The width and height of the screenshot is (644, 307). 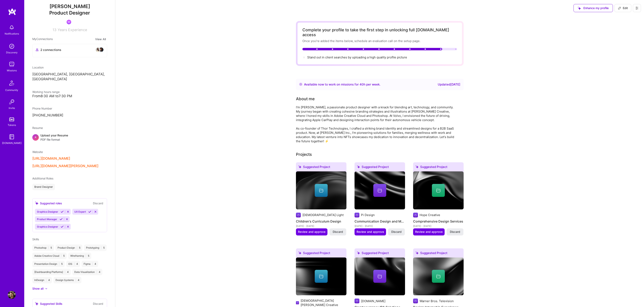 I want to click on span: Years Experience, so click(x=72, y=30).